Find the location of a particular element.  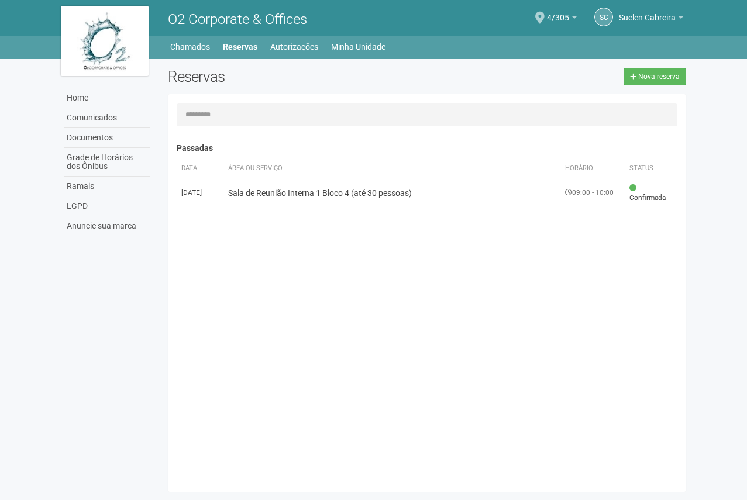

h2: Reservas is located at coordinates (293, 77).